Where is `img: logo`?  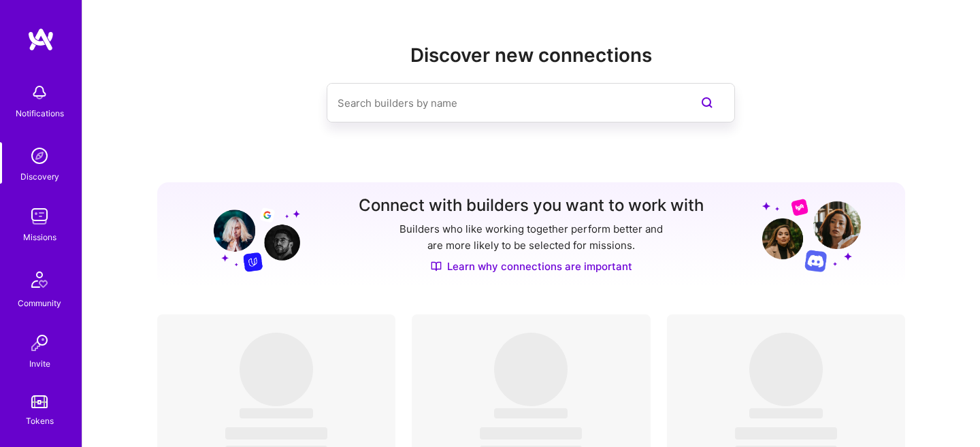
img: logo is located at coordinates (40, 40).